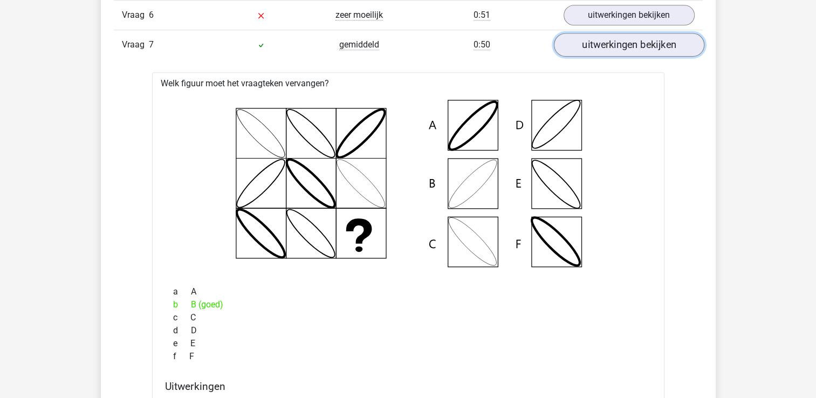 The image size is (816, 398). I want to click on span: 6, so click(151, 15).